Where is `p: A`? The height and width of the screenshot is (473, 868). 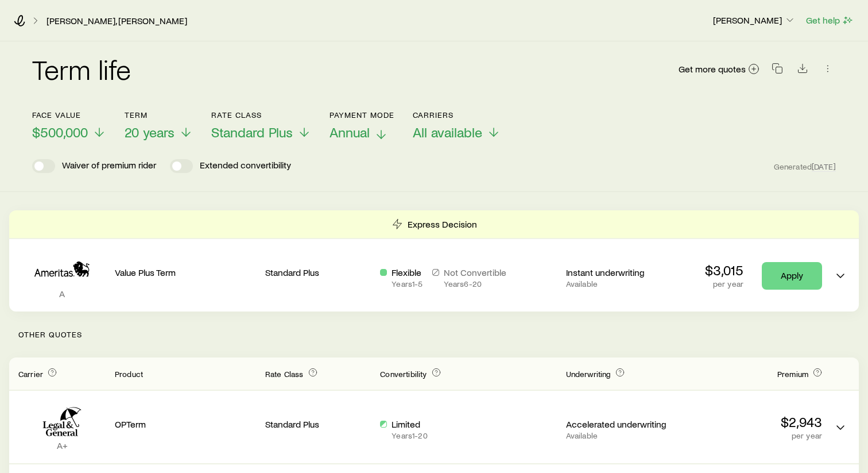 p: A is located at coordinates (62, 294).